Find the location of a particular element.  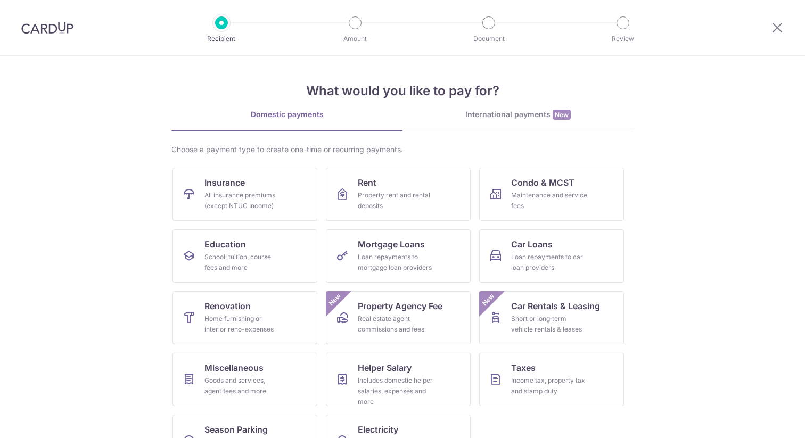

span: Condo & MCST is located at coordinates (543, 183).